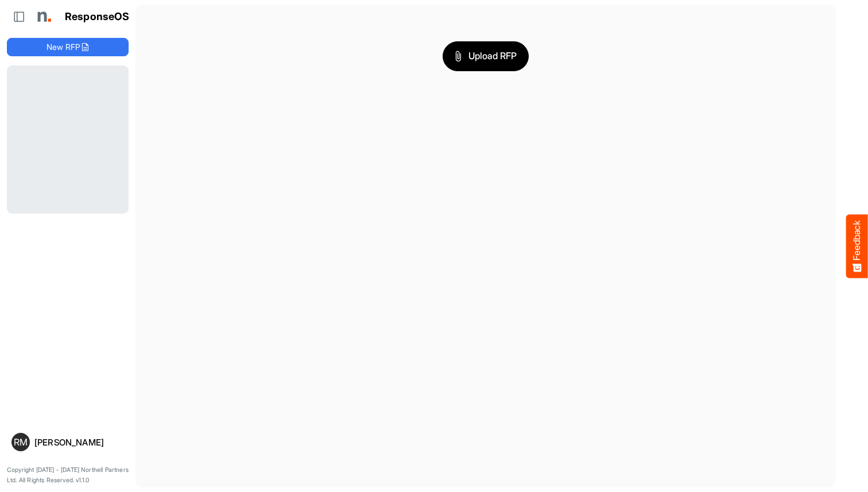 The width and height of the screenshot is (868, 492). I want to click on button: Upload RFP, so click(486, 56).